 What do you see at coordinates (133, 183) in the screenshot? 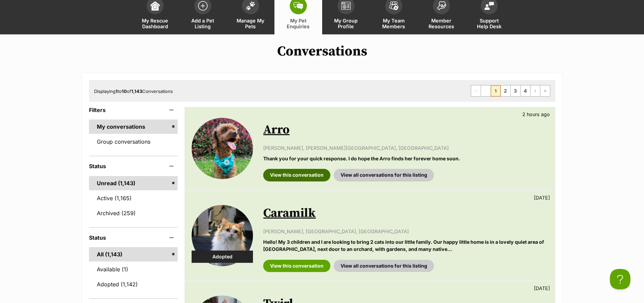
I see `a: Unread (1,143)` at bounding box center [133, 183].